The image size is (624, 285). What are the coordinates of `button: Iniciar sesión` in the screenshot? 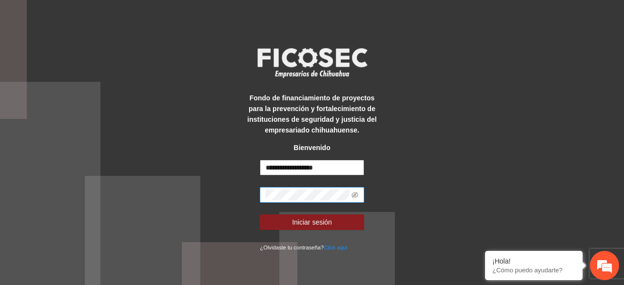 It's located at (312, 222).